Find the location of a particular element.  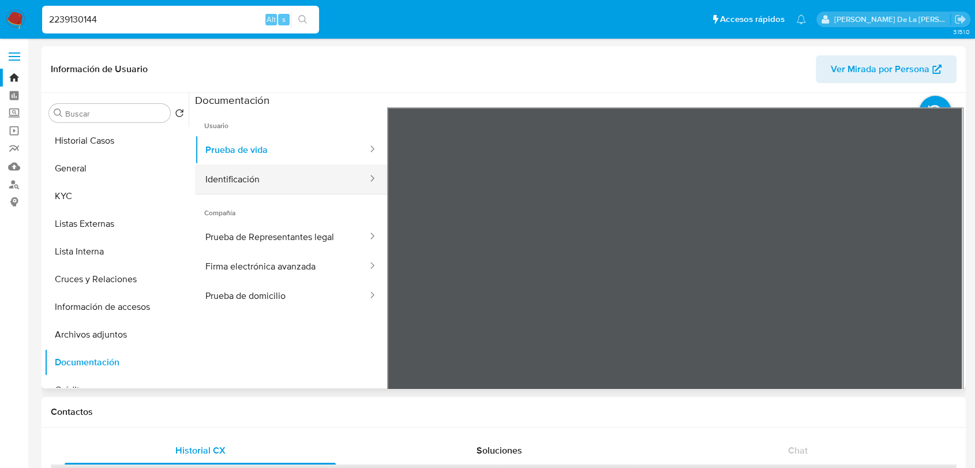

button: Archivos adjuntos is located at coordinates (116, 334).